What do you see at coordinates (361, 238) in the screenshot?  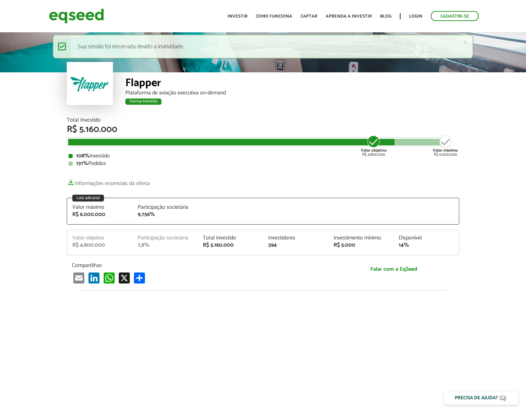 I see `div: Investimento mínimo` at bounding box center [361, 238].